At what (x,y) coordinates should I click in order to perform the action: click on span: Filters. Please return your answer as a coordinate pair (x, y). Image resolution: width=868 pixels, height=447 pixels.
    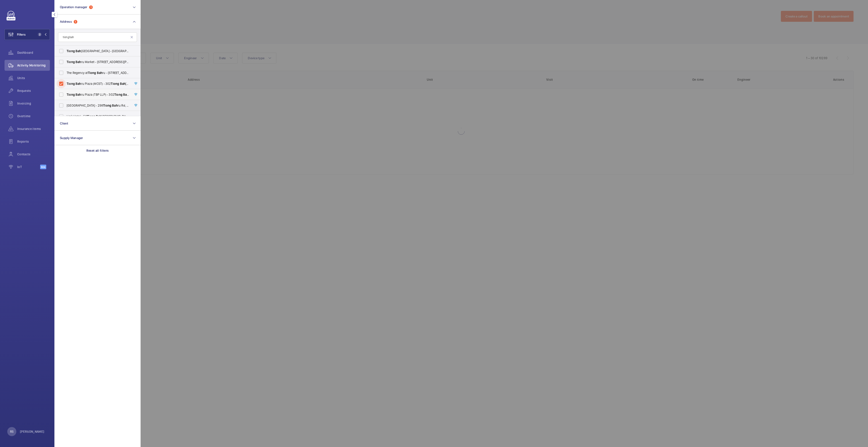
    Looking at the image, I should click on (21, 34).